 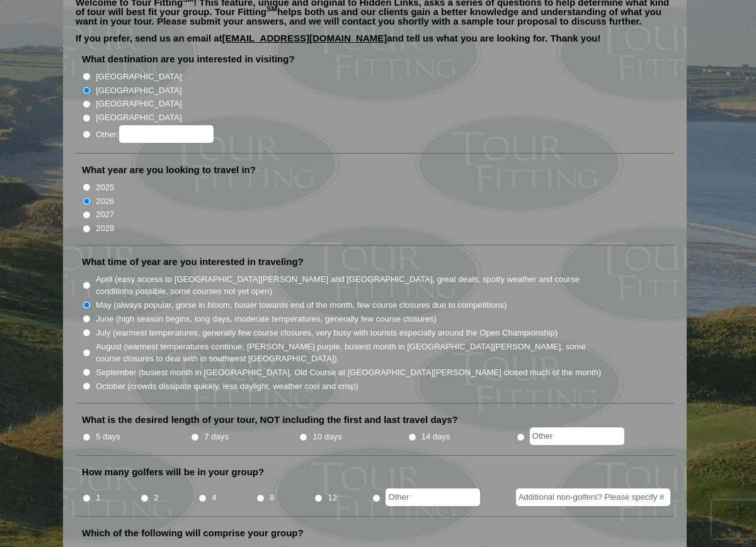 I want to click on label: What destination are you interested in visiting?, so click(x=188, y=59).